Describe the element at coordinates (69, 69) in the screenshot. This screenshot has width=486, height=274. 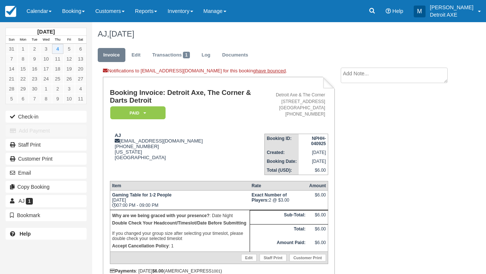
I see `a: 19` at that location.